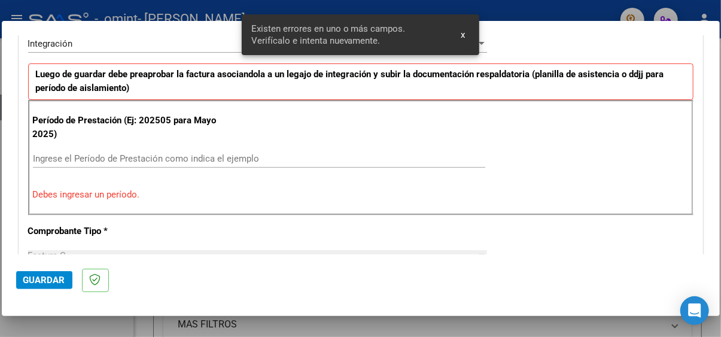  I want to click on div: Open Intercom Messenger, so click(695, 311).